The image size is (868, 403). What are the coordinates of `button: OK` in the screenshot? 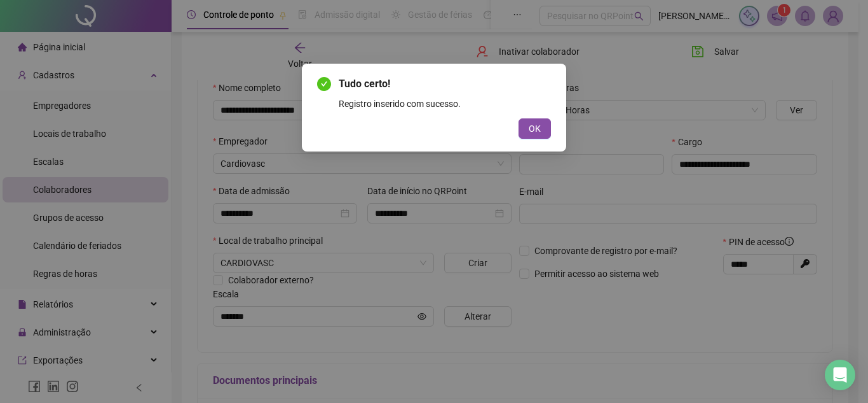 It's located at (534, 129).